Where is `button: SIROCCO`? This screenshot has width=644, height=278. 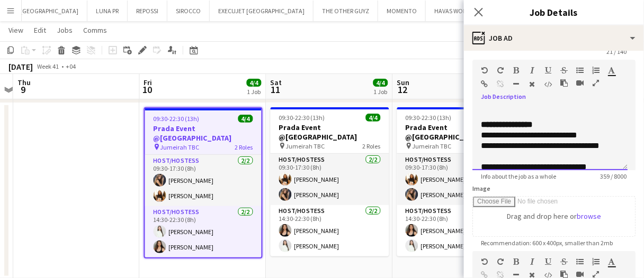 button: SIROCCO is located at coordinates (189, 11).